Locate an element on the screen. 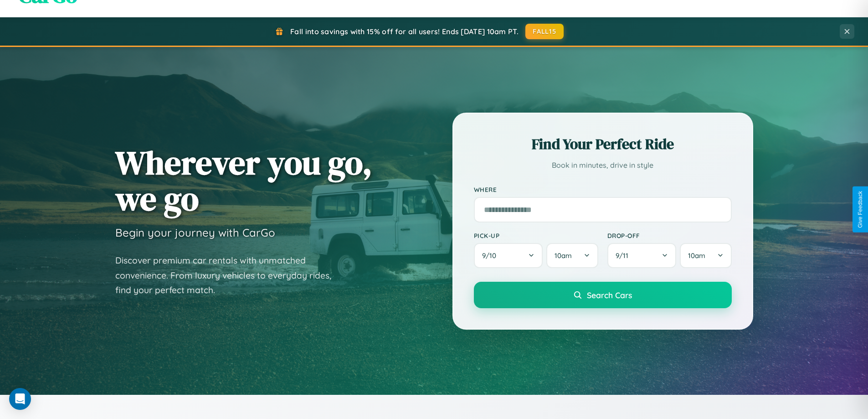 The height and width of the screenshot is (419, 868). div: Give Feedback is located at coordinates (861, 209).